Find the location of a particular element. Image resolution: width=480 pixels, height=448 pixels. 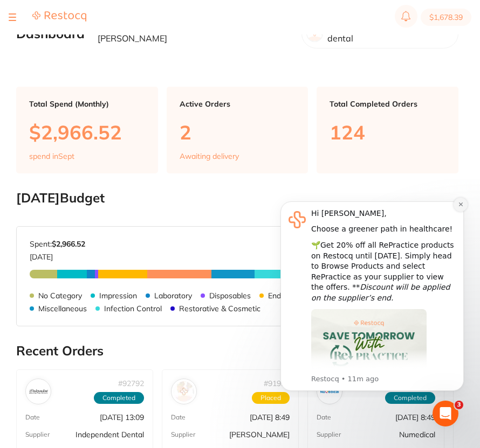

button: Dismiss notification is located at coordinates (196, 12).